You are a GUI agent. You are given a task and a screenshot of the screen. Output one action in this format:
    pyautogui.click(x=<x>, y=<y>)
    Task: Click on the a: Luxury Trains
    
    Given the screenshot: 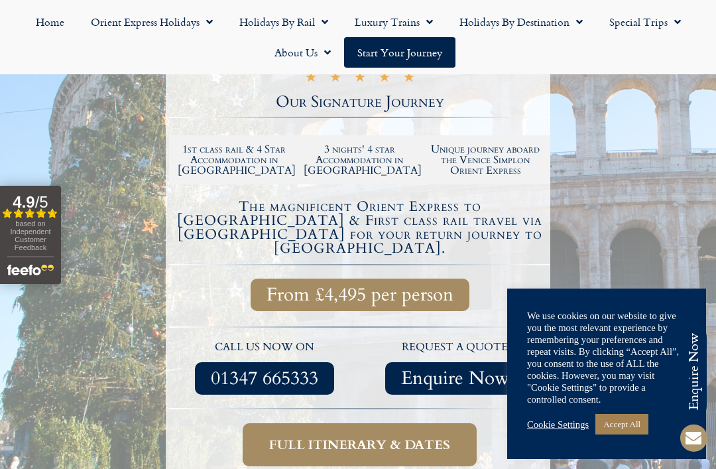 What is the action you would take?
    pyautogui.click(x=394, y=22)
    